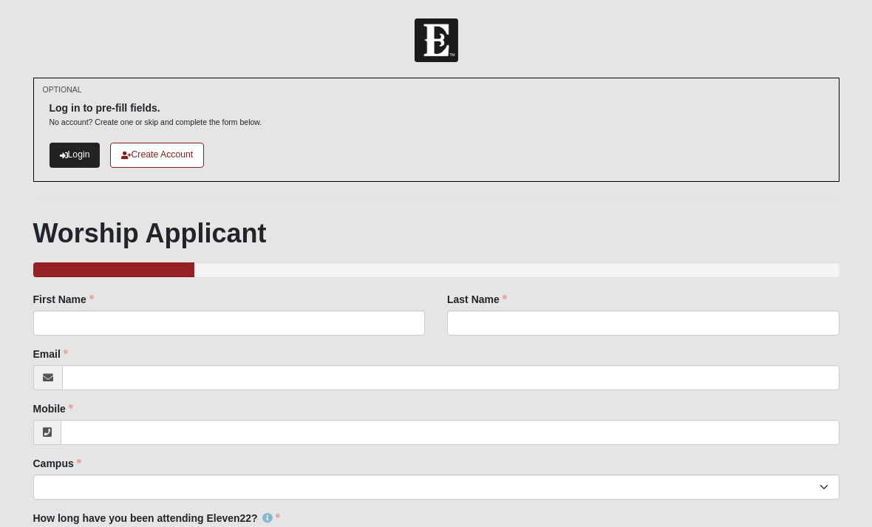 The image size is (872, 527). Describe the element at coordinates (57, 463) in the screenshot. I see `label: Campus` at that location.